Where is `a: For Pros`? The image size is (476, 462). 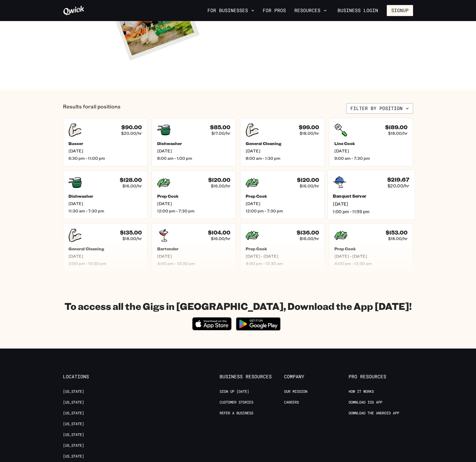
a: For Pros is located at coordinates (275, 10).